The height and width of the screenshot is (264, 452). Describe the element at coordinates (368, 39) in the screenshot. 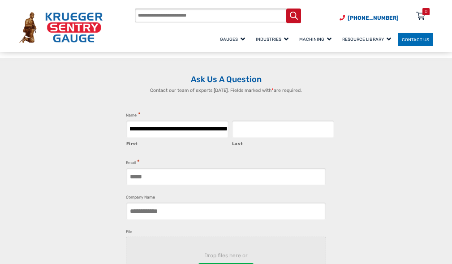

I see `a: Resource Library` at that location.